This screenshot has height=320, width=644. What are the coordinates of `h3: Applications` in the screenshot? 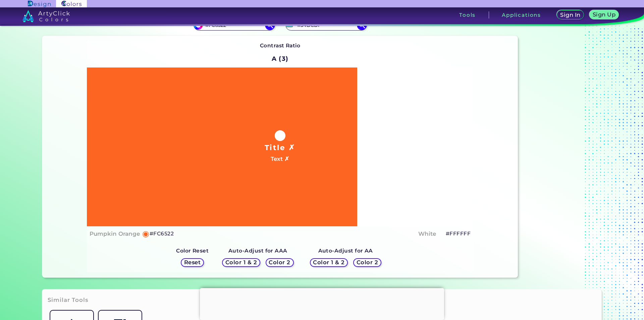 It's located at (521, 15).